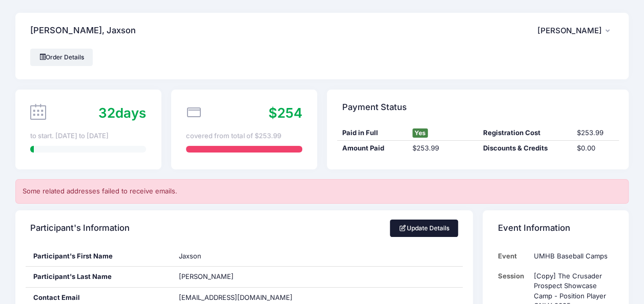 This screenshot has height=304, width=644. Describe the element at coordinates (61, 57) in the screenshot. I see `a: Order Details` at that location.